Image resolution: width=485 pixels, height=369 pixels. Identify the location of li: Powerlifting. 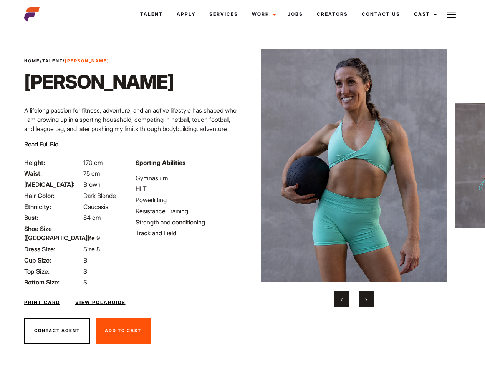
(187, 200).